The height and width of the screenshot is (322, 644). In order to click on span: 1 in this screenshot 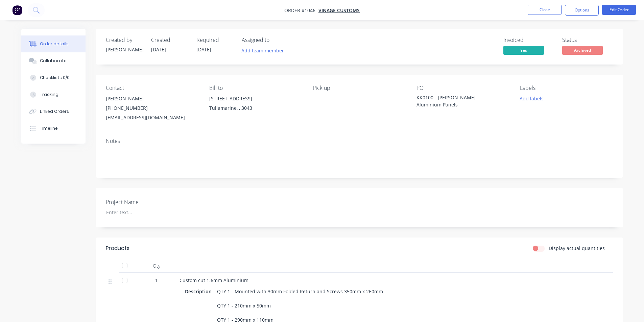, I will do `click(156, 280)`.